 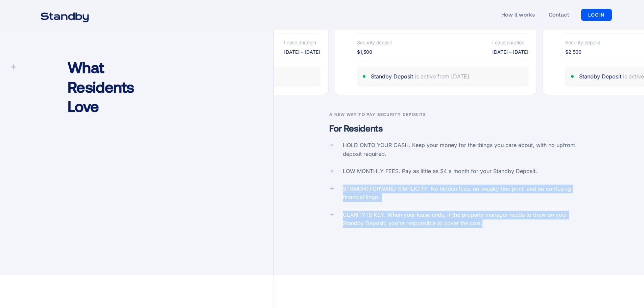 What do you see at coordinates (458, 115) in the screenshot?
I see `h3: A New Way To Pay Security Deposits` at bounding box center [458, 115].